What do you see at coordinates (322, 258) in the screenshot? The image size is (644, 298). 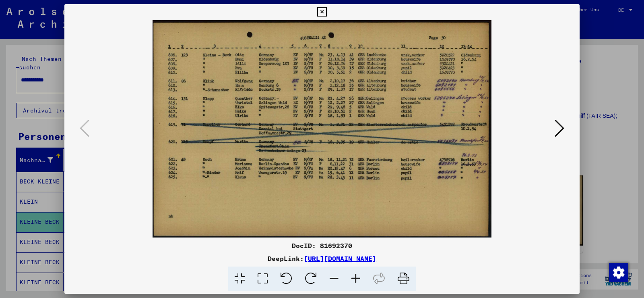 I see `div: DeepLink:` at bounding box center [322, 258].